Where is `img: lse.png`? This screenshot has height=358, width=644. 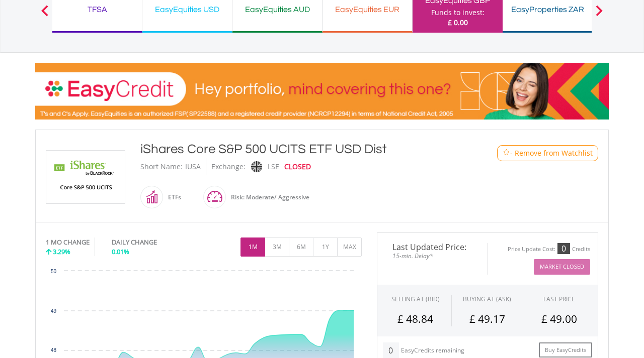 img: lse.png is located at coordinates (256, 166).